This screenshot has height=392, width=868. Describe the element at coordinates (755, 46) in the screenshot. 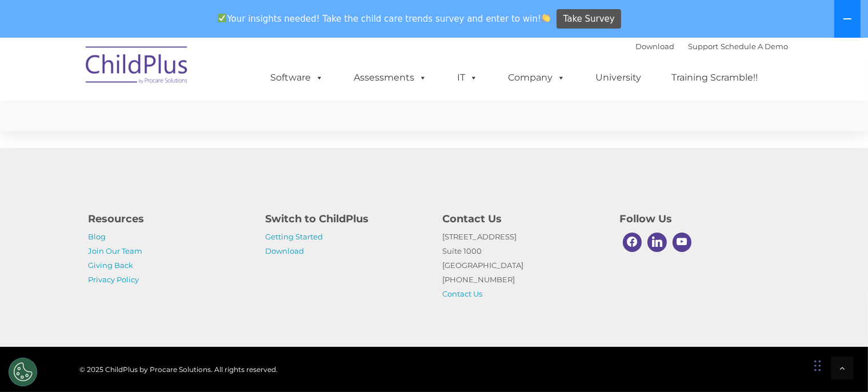

I see `a: Schedule A Demo` at that location.